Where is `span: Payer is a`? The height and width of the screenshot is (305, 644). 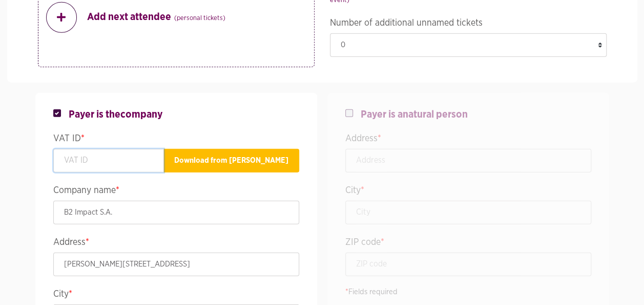
span: Payer is a is located at coordinates (414, 115).